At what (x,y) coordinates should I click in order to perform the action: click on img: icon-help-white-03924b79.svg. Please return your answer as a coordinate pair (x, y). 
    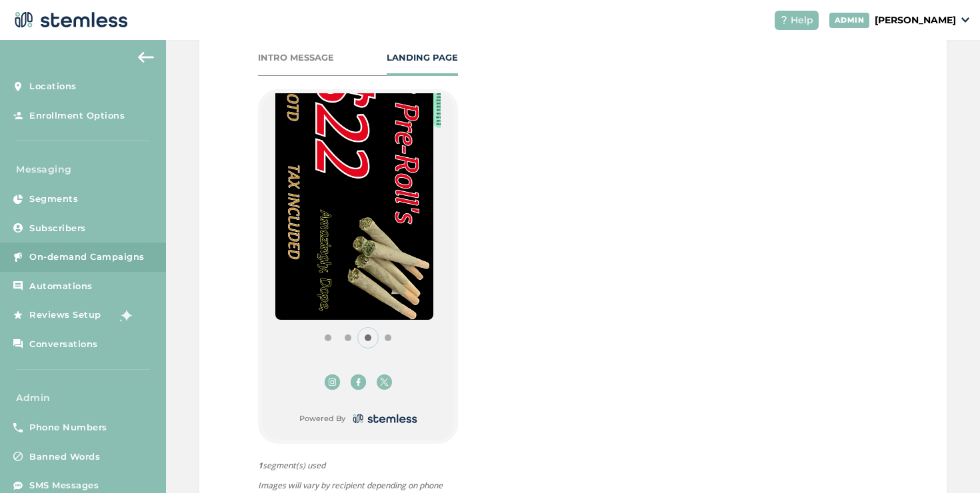
    Looking at the image, I should click on (784, 20).